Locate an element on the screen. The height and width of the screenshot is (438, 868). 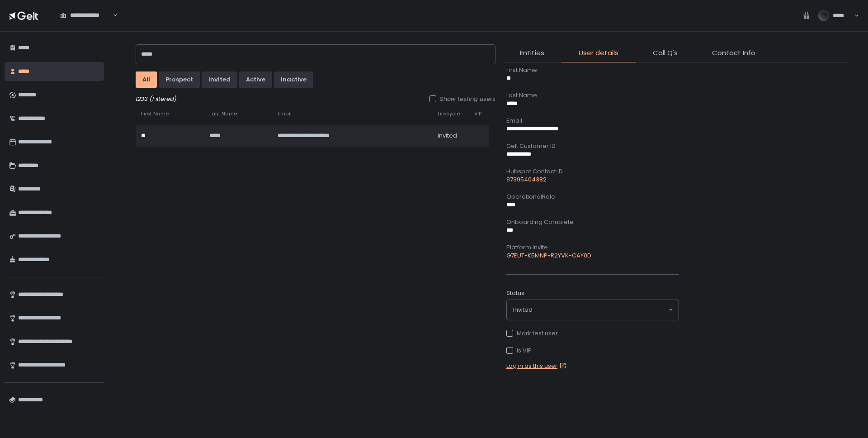
div: First Name is located at coordinates (593, 70).